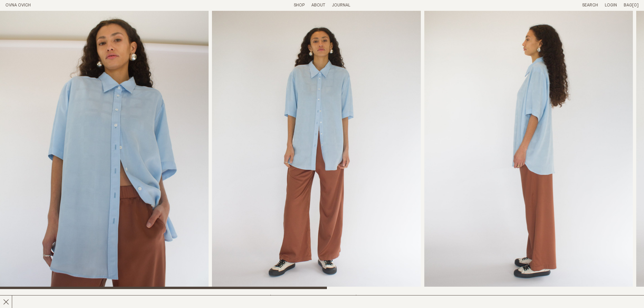 The image size is (644, 308). Describe the element at coordinates (278, 297) in the screenshot. I see `span: $380.00` at that location.